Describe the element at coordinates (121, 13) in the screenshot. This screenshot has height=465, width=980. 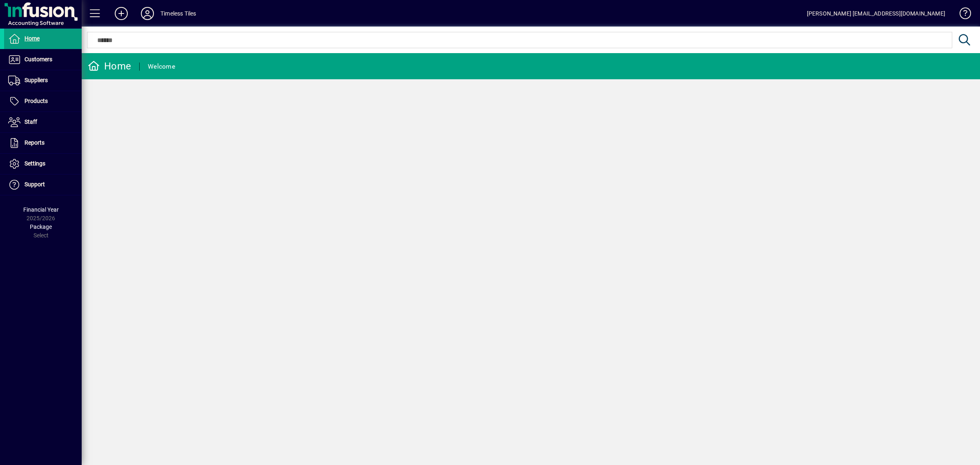
I see `button: Add` at that location.